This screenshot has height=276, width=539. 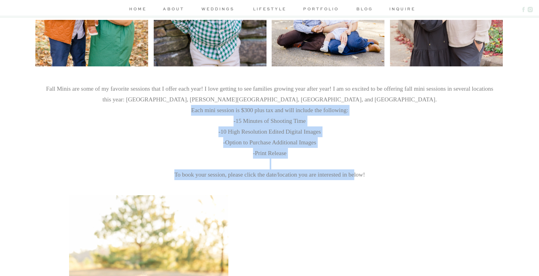 What do you see at coordinates (270, 10) in the screenshot?
I see `a: lifestyle` at bounding box center [270, 10].